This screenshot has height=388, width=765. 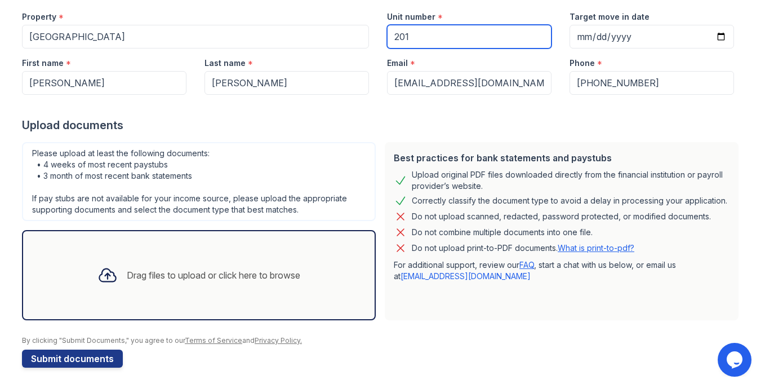 I want to click on div: Drag files to upload or click here to browse, so click(x=214, y=275).